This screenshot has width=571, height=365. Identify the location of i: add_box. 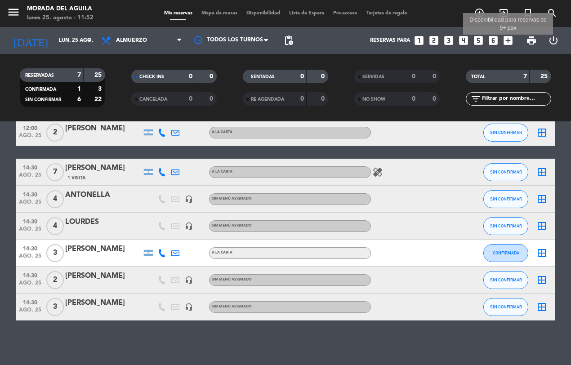
(508, 40).